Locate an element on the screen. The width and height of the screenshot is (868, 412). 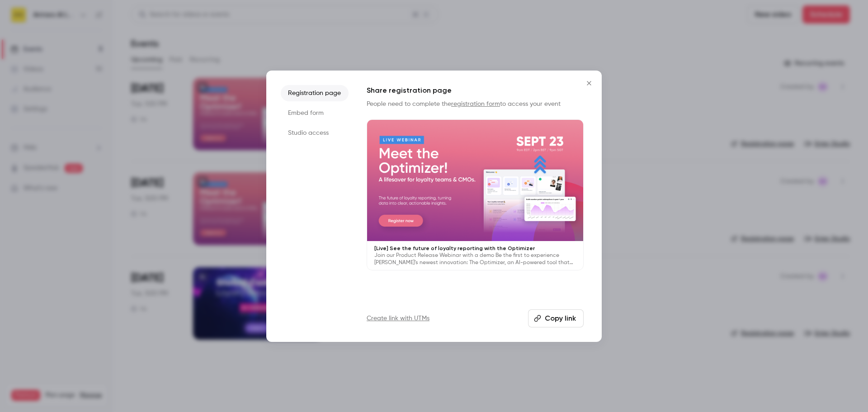
a: registration form is located at coordinates (476, 104).